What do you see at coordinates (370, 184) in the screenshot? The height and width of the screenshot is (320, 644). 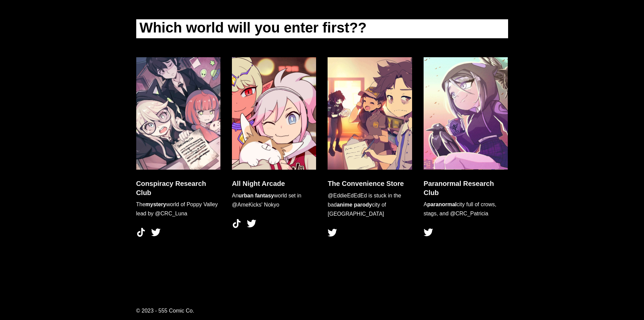 I see `h3: The Convenience Store` at bounding box center [370, 184].